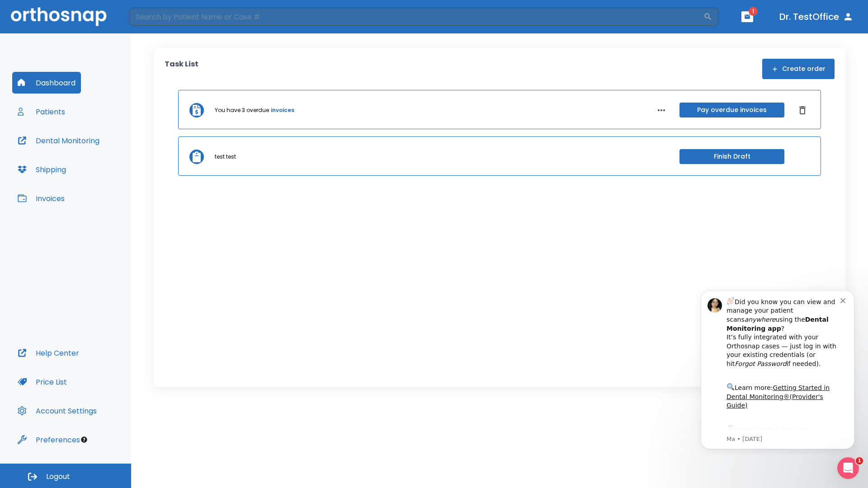 The height and width of the screenshot is (488, 868). Describe the element at coordinates (96, 55) in the screenshot. I see `div: Did you know you can view and manage your patient scans using the ? It’s fully integrated with yo...` at that location.